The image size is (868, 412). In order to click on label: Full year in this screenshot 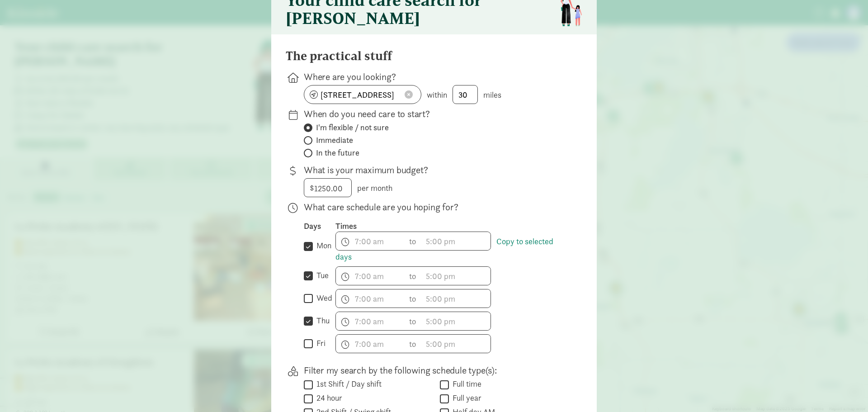, I will do `click(465, 398)`.